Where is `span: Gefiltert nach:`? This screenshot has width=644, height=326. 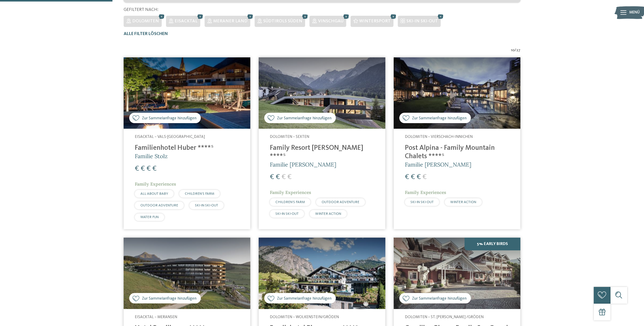
span: Gefiltert nach: is located at coordinates (141, 10).